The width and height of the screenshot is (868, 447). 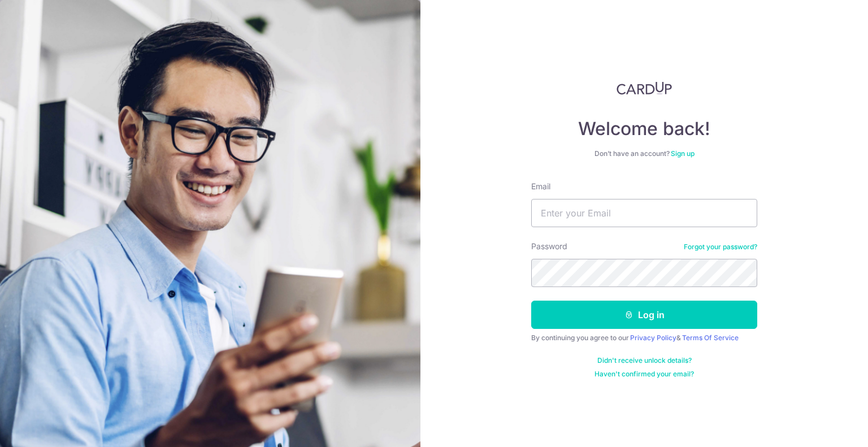 I want to click on a: Terms Of Service, so click(x=710, y=337).